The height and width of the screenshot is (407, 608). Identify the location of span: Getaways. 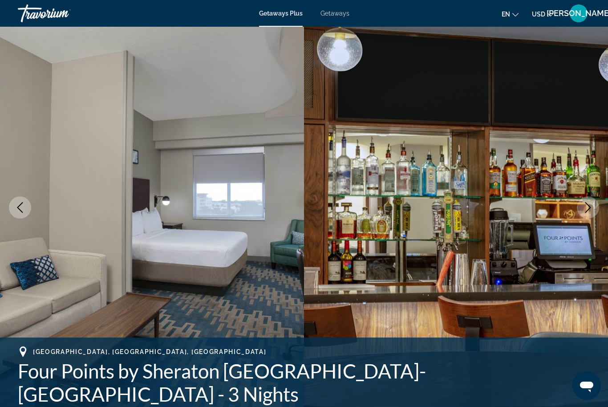
(335, 13).